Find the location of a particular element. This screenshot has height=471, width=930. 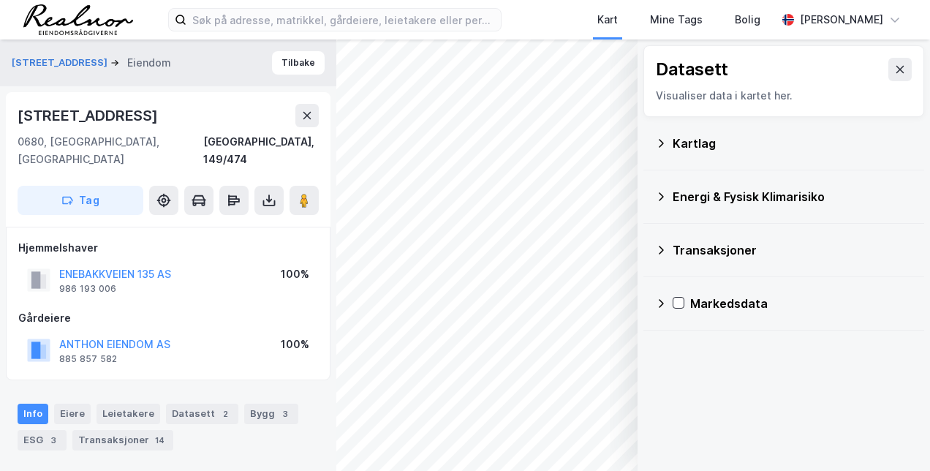

div: Kart is located at coordinates (608, 20).